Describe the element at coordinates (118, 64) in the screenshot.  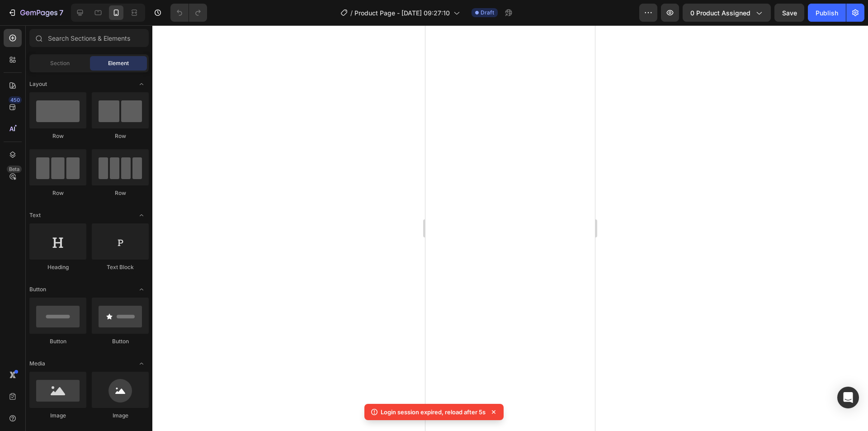
I see `span: Element` at that location.